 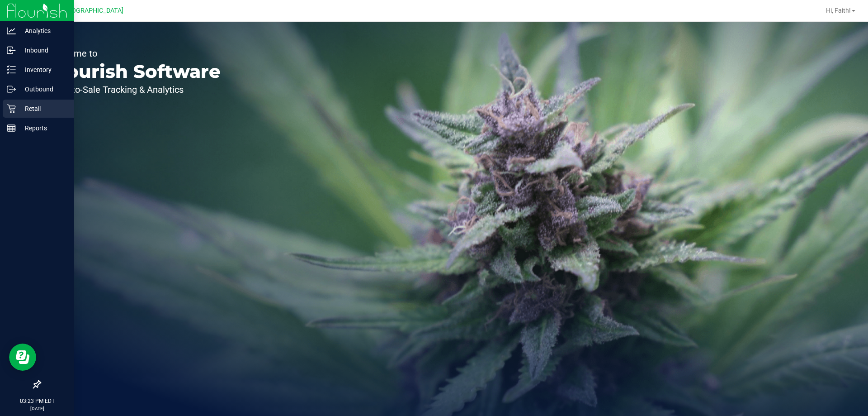 I want to click on p: Inventory, so click(x=43, y=69).